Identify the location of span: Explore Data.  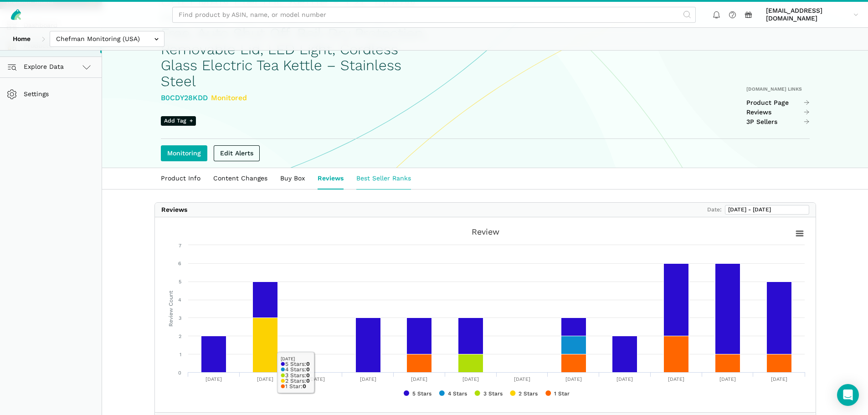
(37, 67).